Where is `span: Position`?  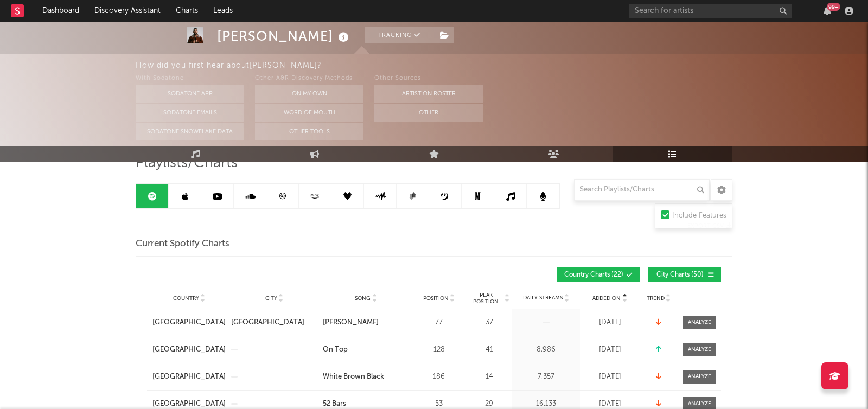 span: Position is located at coordinates (436, 298).